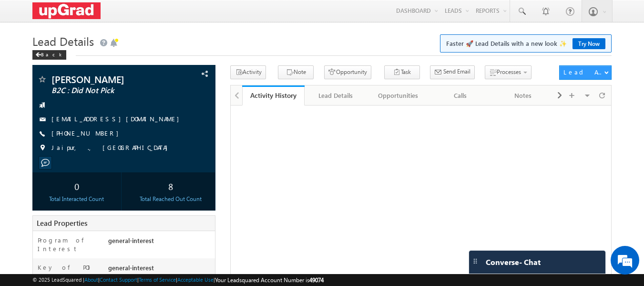 This screenshot has width=644, height=286. What do you see at coordinates (398, 96) in the screenshot?
I see `a: Opportunities` at bounding box center [398, 96].